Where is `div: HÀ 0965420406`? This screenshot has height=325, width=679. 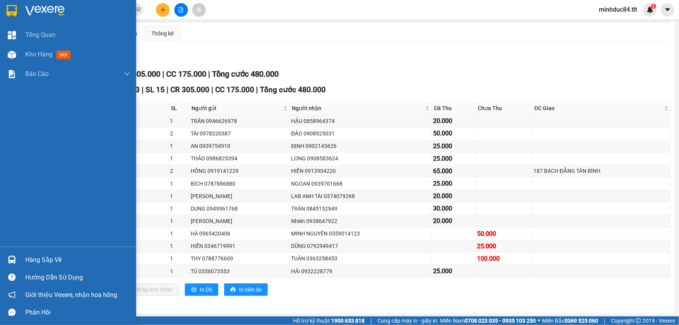 div: HÀ 0965420406 is located at coordinates (240, 234).